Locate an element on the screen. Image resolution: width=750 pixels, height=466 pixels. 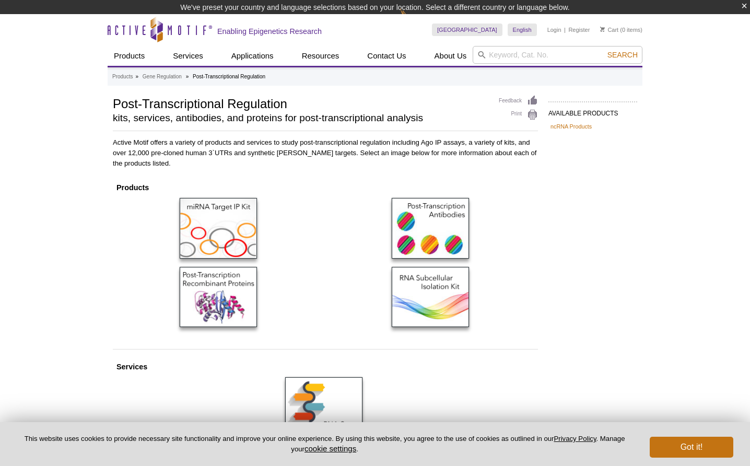
li: (0 items) is located at coordinates (621, 30).